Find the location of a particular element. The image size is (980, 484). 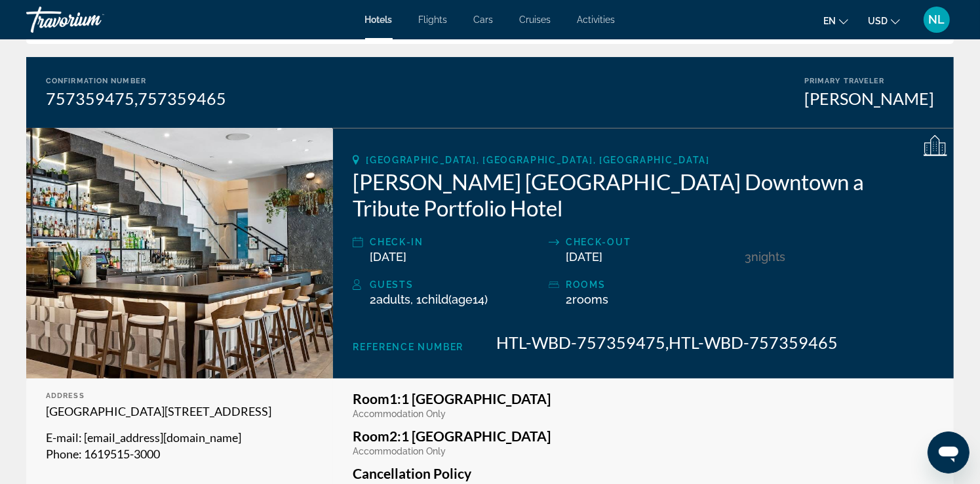

a: Flights is located at coordinates (434, 19).